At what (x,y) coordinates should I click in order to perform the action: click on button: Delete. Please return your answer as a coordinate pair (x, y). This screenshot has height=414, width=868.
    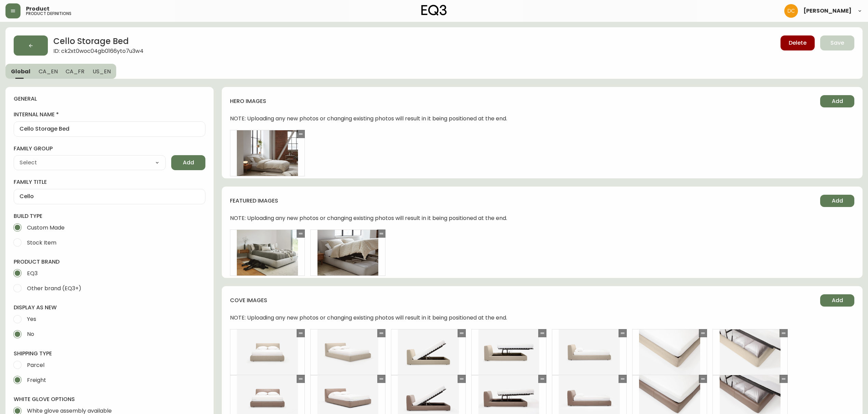
    Looking at the image, I should click on (797, 43).